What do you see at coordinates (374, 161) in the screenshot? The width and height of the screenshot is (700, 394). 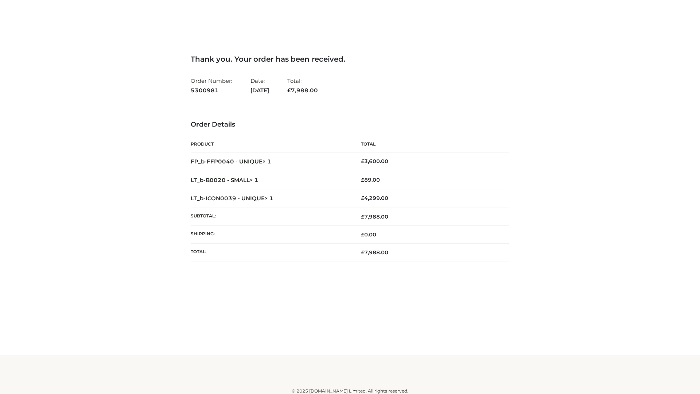 I see `bdi: 3,600.00` at bounding box center [374, 161].